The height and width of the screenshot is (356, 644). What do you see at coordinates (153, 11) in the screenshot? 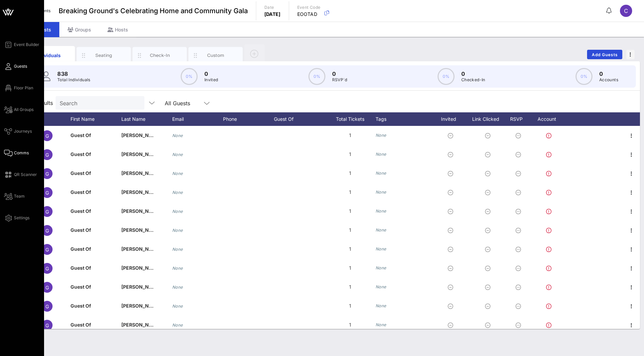
I see `span: Breaking Ground's Celebrating Home and Community Gala` at bounding box center [153, 11].